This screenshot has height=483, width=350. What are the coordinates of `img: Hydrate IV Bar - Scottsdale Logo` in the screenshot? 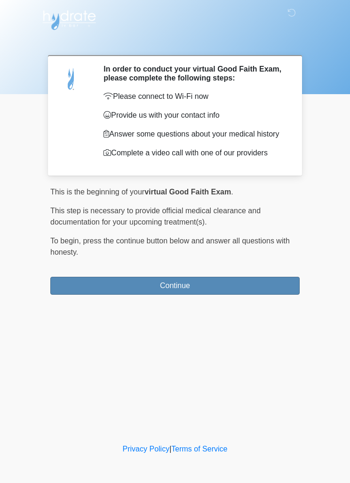 It's located at (69, 19).